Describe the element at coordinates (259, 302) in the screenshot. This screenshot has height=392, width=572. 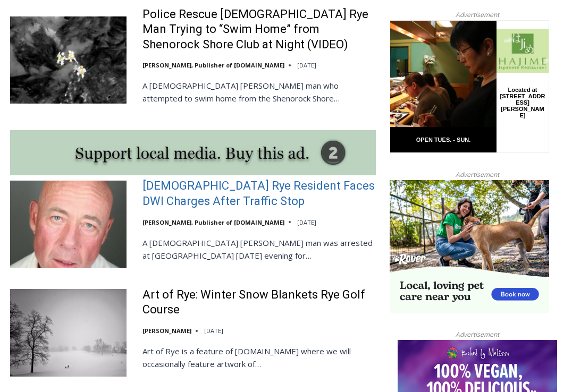
I see `a: Art of Rye: Winter Snow Blankets Rye Golf Course` at that location.